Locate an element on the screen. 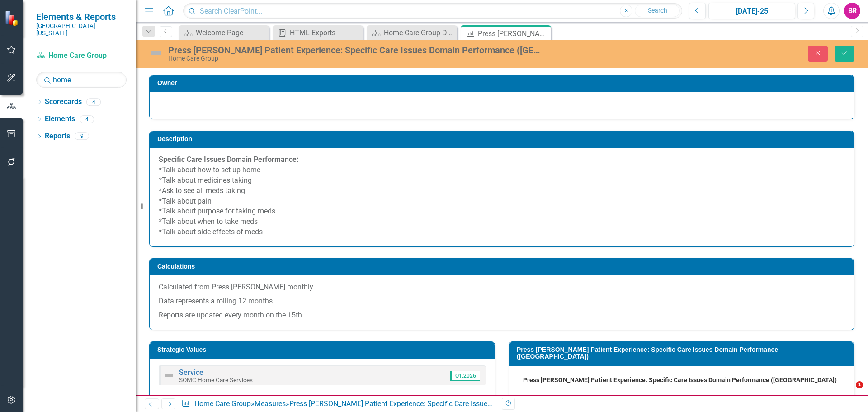 This screenshot has height=412, width=868. p: Reports are updated every month on the 15th. is located at coordinates (502, 314).